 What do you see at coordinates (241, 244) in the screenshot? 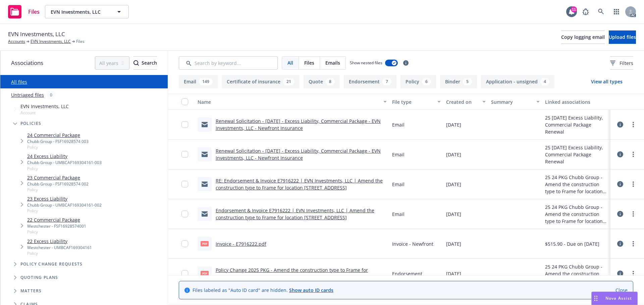
I see `a: Invoice - E7916222.pdf` at bounding box center [241, 244].